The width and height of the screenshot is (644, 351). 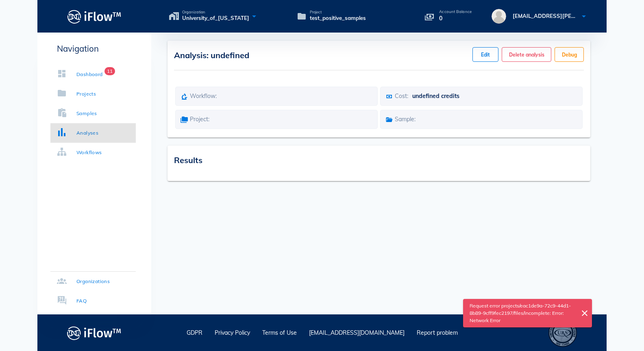 What do you see at coordinates (437, 333) in the screenshot?
I see `a: Report problem` at bounding box center [437, 333].